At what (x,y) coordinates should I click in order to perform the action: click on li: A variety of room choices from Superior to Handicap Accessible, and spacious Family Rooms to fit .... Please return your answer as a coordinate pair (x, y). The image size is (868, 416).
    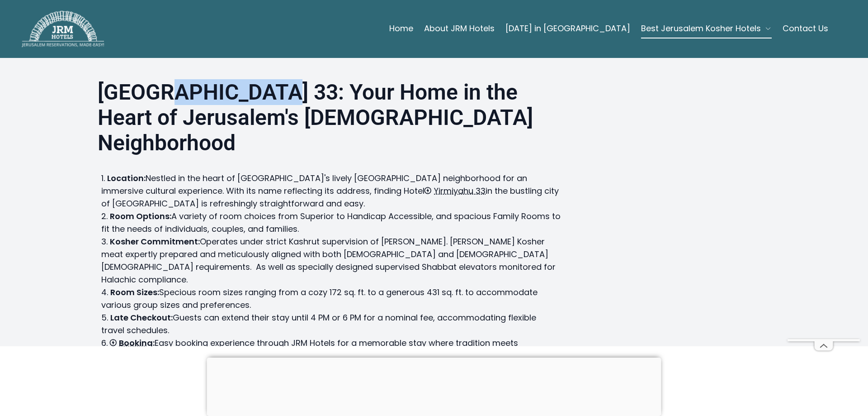
    Looking at the image, I should click on (331, 223).